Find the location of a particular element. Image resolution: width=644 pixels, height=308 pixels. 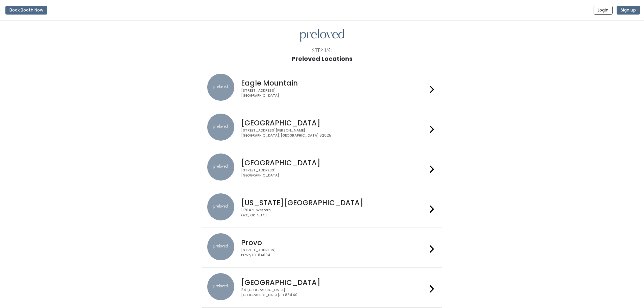

button: Sign up is located at coordinates (628, 10).